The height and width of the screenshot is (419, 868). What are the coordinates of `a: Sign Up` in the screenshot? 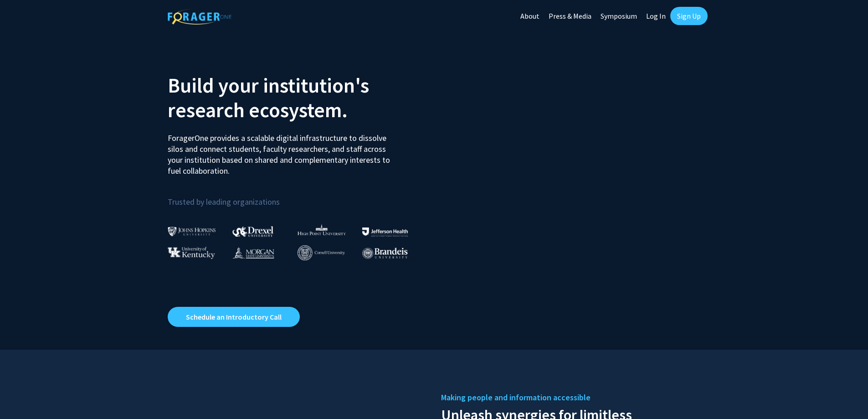 It's located at (688, 16).